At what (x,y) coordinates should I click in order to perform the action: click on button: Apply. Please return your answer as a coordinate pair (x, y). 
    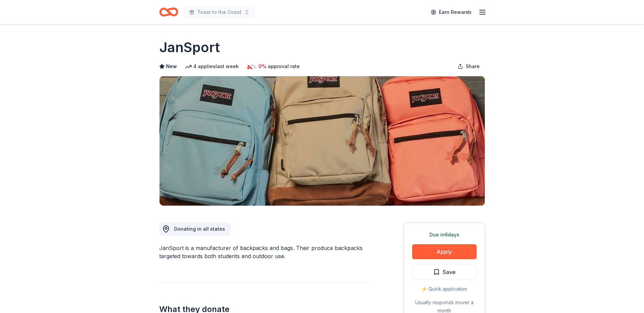
    Looking at the image, I should click on (444, 252).